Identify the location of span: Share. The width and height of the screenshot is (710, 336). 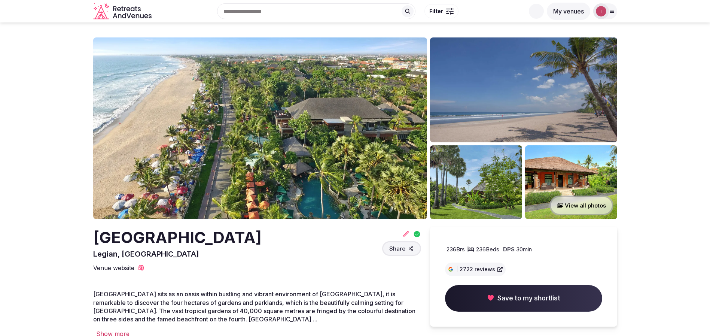
(397, 248).